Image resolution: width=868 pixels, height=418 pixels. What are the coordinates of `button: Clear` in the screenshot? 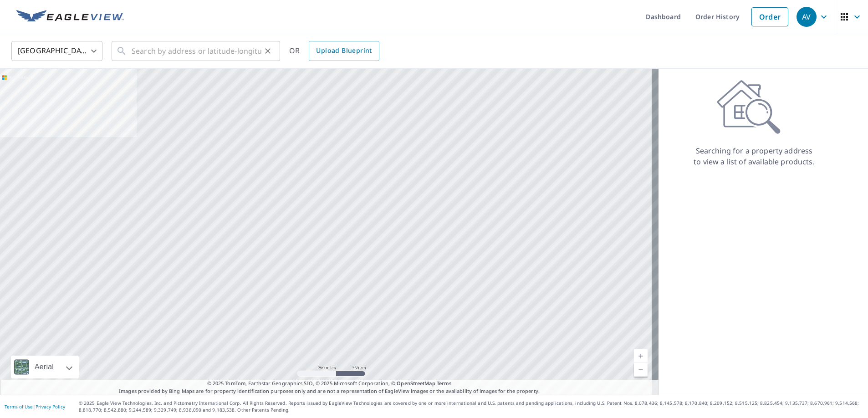 It's located at (268, 51).